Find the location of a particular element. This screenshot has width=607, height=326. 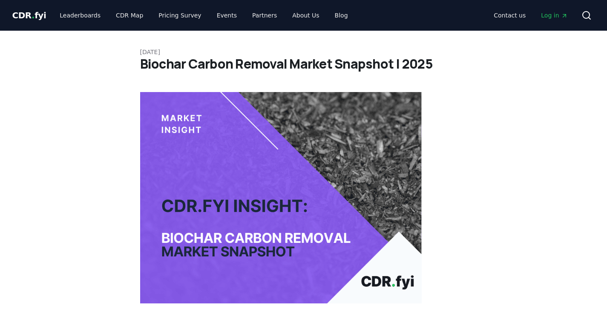

a: CDR.fyi is located at coordinates (29, 15).